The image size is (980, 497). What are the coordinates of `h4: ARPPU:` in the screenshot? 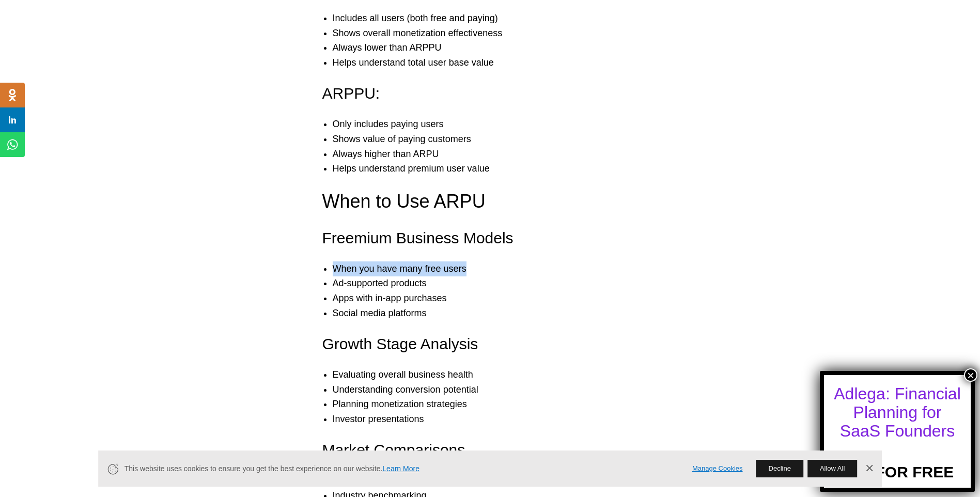 It's located at (490, 94).